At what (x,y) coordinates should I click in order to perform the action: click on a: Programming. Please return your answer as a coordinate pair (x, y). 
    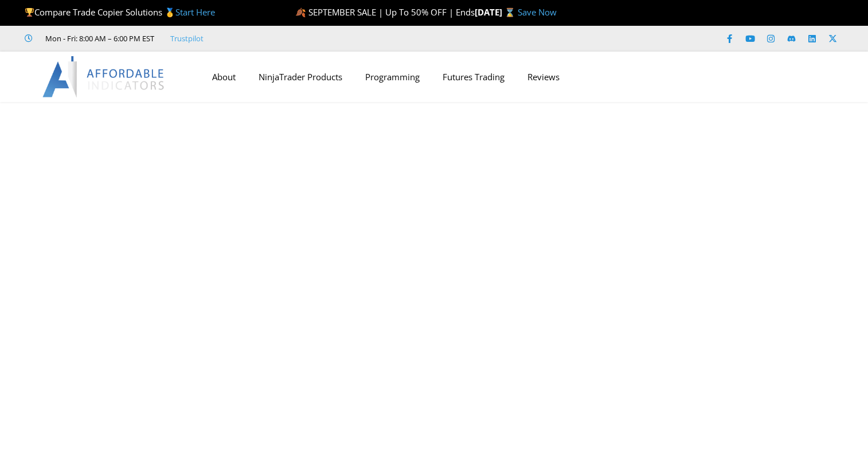
    Looking at the image, I should click on (392, 77).